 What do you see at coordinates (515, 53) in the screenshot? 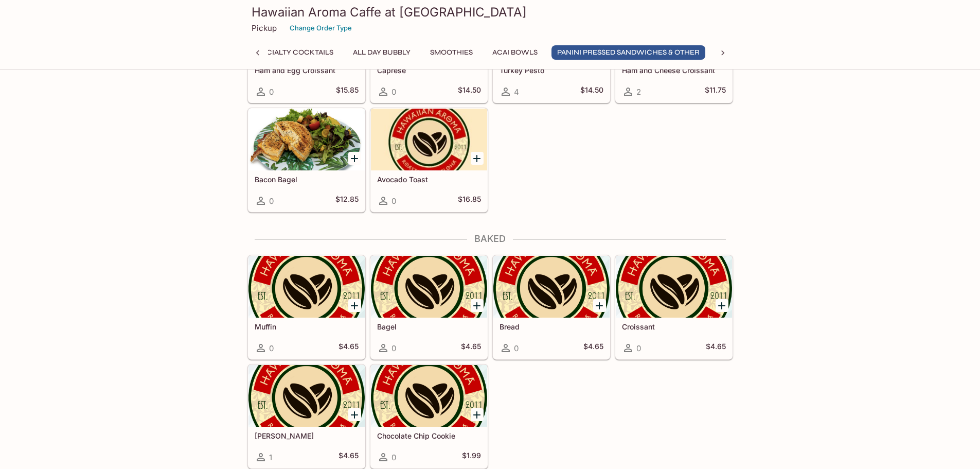
I see `button: Acai Bowls` at bounding box center [515, 53].